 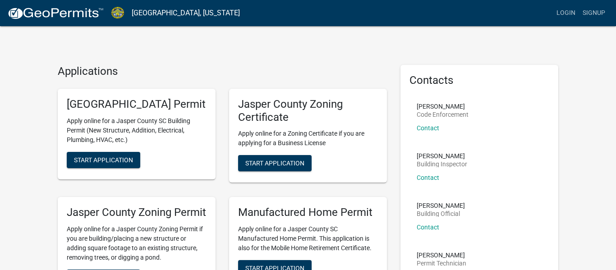 I want to click on p: Building Inspector, so click(x=442, y=164).